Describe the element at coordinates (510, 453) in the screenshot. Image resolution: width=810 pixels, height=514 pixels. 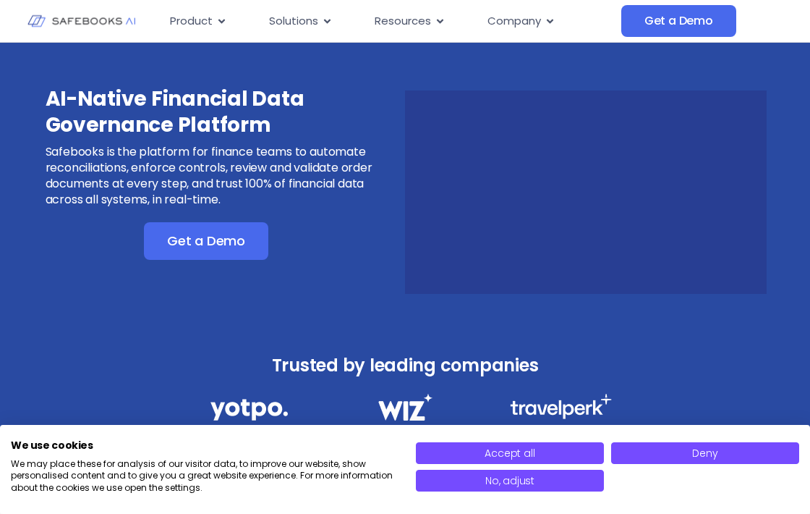
I see `button: Accept all cookies` at that location.